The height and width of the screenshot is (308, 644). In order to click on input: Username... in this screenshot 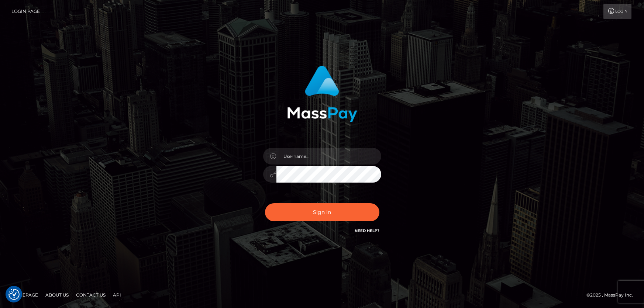, I will do `click(329, 156)`.